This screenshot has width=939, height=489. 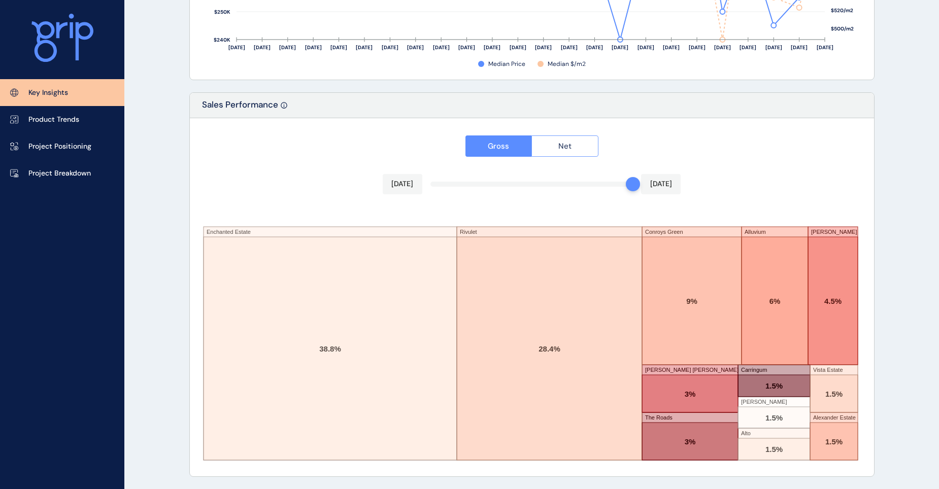 What do you see at coordinates (507, 64) in the screenshot?
I see `span: Median Price` at bounding box center [507, 64].